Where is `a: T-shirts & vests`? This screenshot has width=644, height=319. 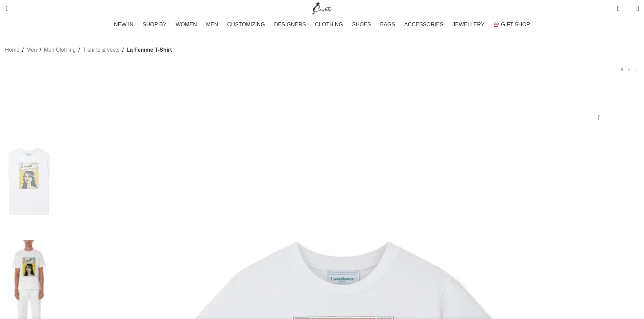 a: T-shirts & vests is located at coordinates (101, 50).